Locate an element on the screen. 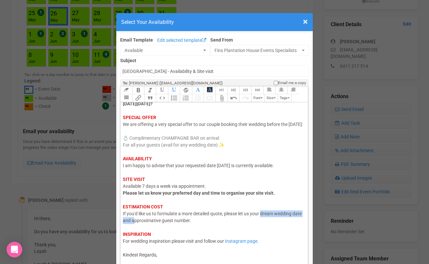 Image resolution: width=429 pixels, height=264 pixels. button: Bullets is located at coordinates (174, 98).